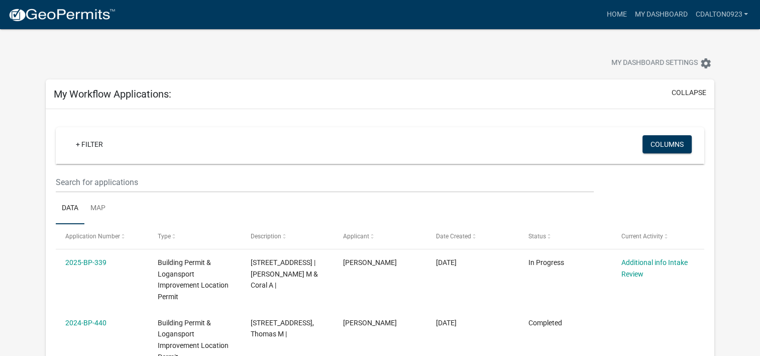 This screenshot has width=760, height=356. I want to click on span: Status, so click(537, 236).